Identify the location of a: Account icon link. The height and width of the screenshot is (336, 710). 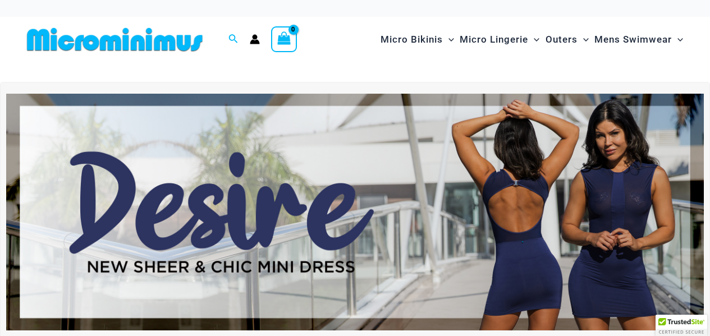
(255, 39).